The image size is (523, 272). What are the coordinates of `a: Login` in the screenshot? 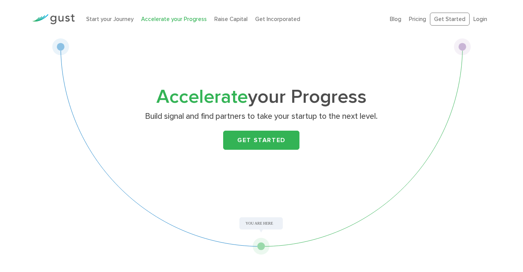 It's located at (480, 19).